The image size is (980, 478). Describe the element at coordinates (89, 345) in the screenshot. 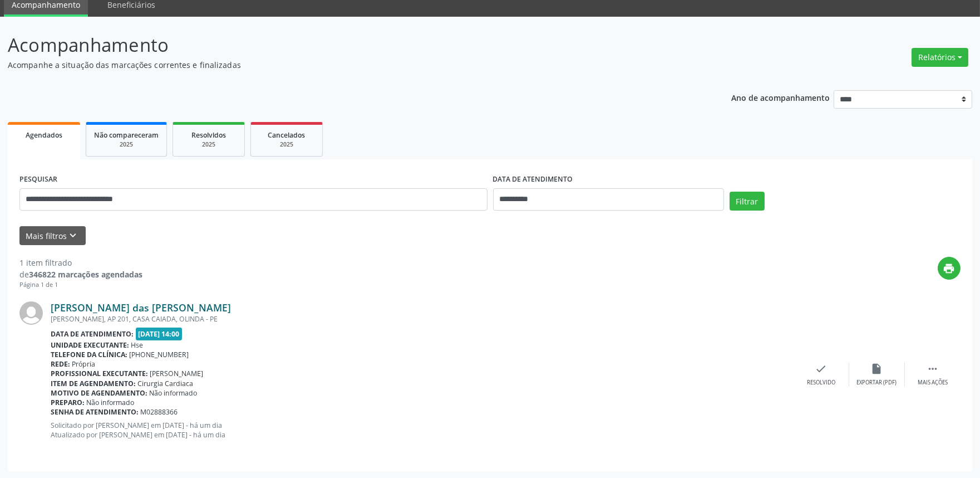

I see `b: Unidade executante:` at that location.